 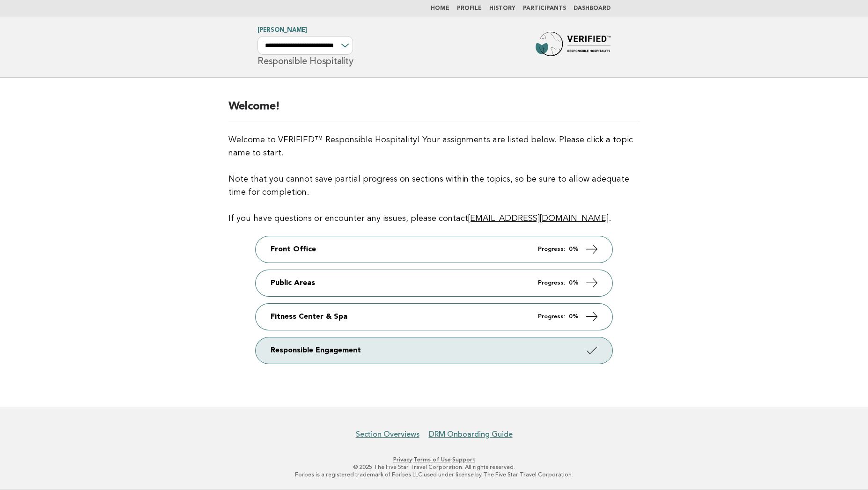 I want to click on img: Forbes Travel Guide, so click(x=573, y=47).